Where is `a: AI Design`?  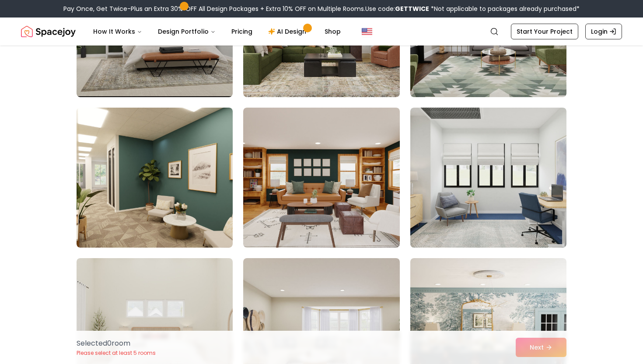 a: AI Design is located at coordinates (288, 32).